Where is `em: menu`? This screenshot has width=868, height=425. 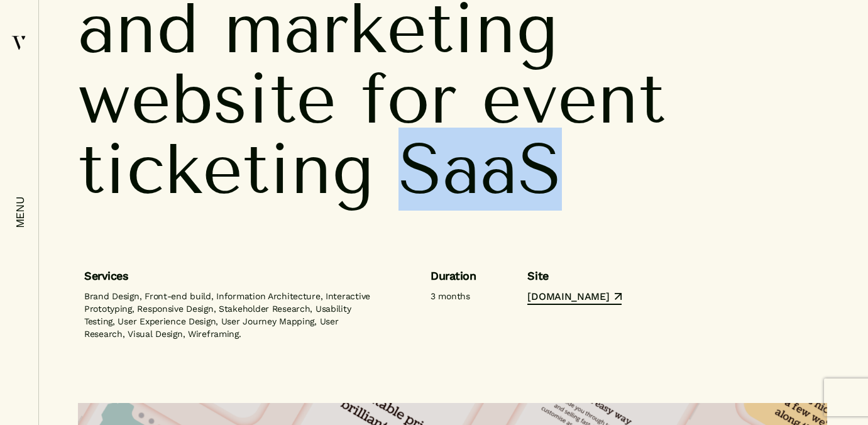 em: menu is located at coordinates (20, 212).